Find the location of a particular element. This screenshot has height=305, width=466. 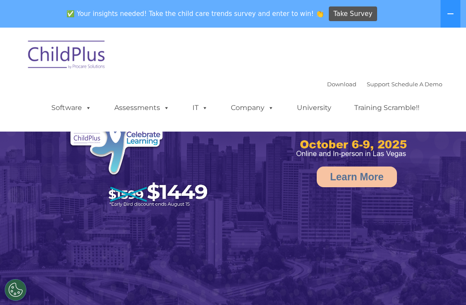

a: Company is located at coordinates (253, 108).